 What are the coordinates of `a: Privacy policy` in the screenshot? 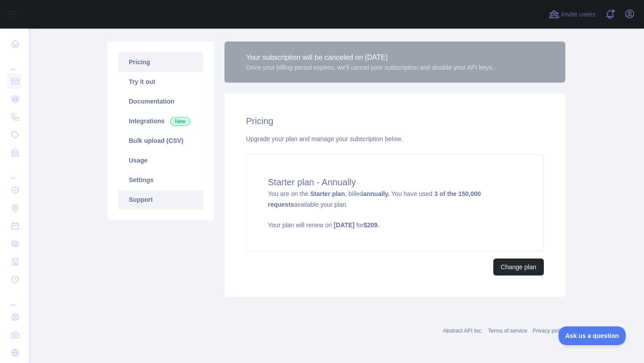 It's located at (549, 331).